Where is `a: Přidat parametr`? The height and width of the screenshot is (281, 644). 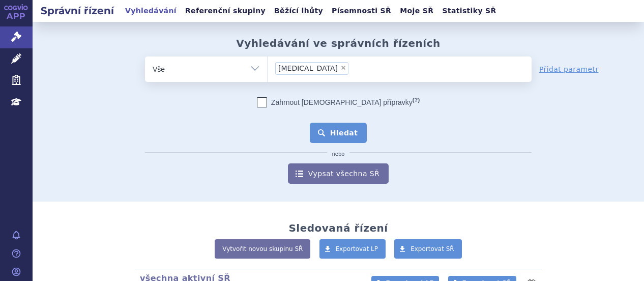
a: Přidat parametr is located at coordinates (569, 69).